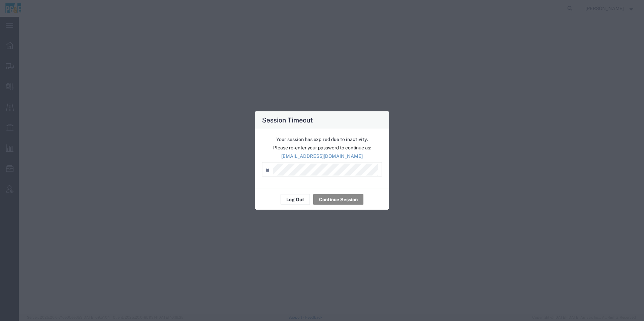 Image resolution: width=644 pixels, height=321 pixels. I want to click on button: Log Out, so click(295, 200).